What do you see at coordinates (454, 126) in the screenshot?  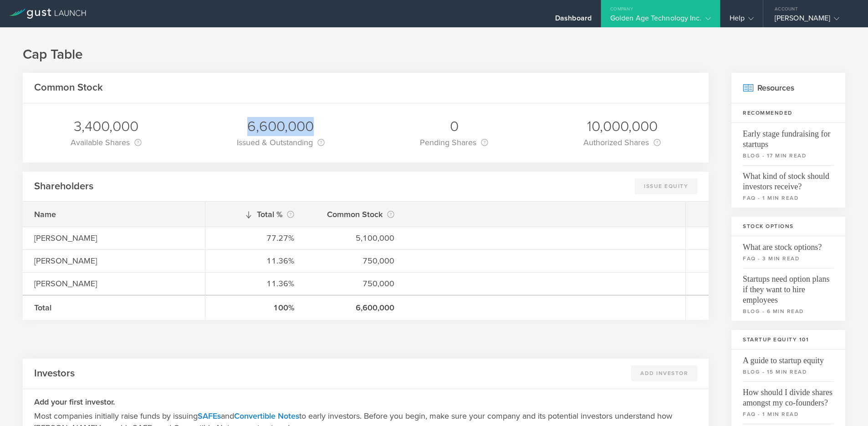 I see `div: 0` at bounding box center [454, 126].